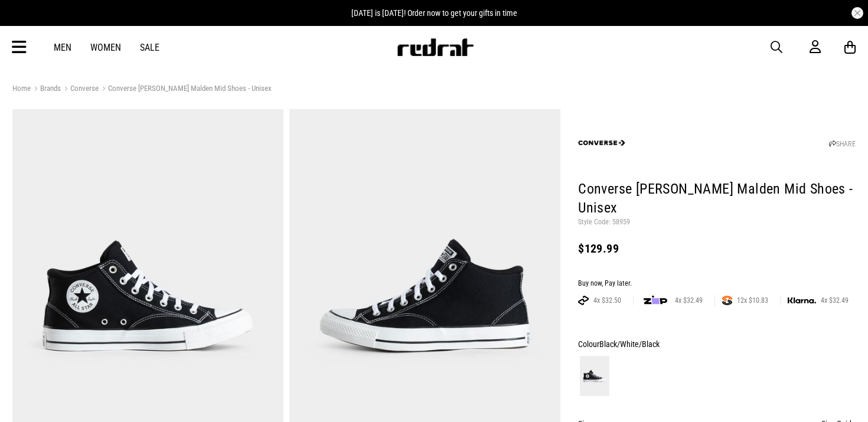  I want to click on img: Black/White/Black, so click(595, 376).